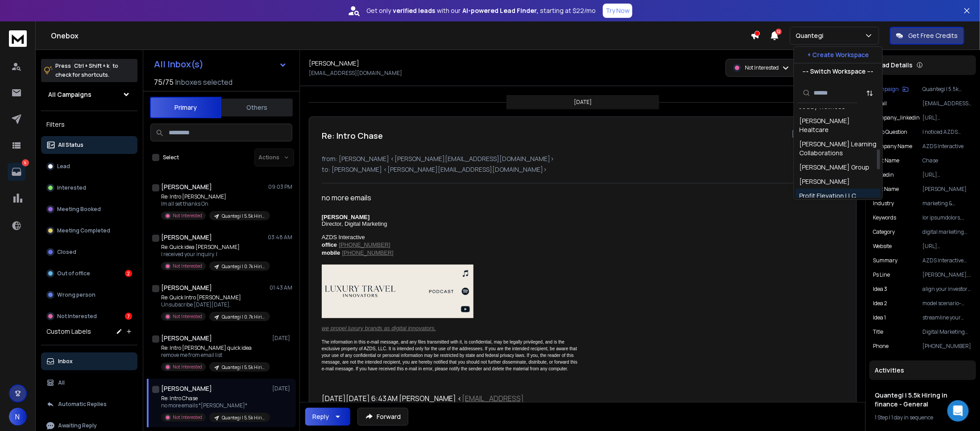 This screenshot has width=980, height=431. I want to click on button: Out of office2, so click(89, 273).